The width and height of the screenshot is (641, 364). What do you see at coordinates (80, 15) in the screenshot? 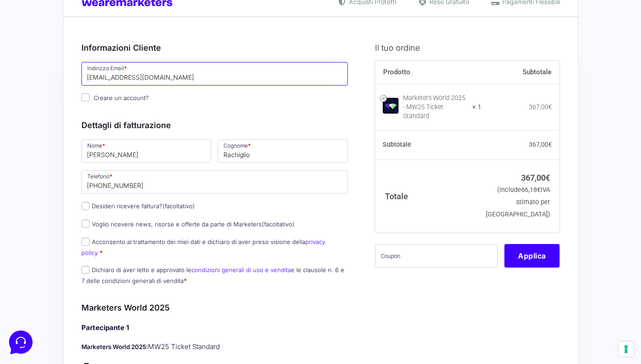
I see `h2: Ciao da Marketers 👋` at bounding box center [80, 15].